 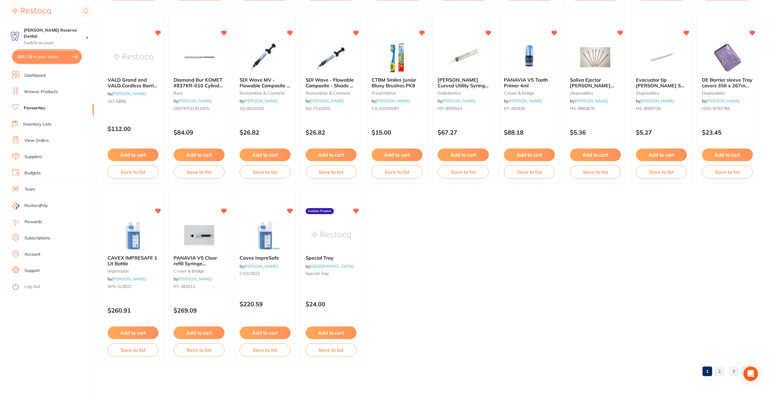 What do you see at coordinates (397, 93) in the screenshot?
I see `small: preventative` at bounding box center [397, 93].